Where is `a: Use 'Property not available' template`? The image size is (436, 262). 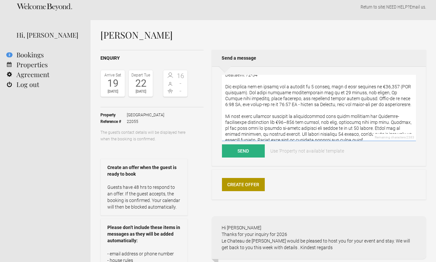
a: Use 'Property not available' template is located at coordinates (308, 151).